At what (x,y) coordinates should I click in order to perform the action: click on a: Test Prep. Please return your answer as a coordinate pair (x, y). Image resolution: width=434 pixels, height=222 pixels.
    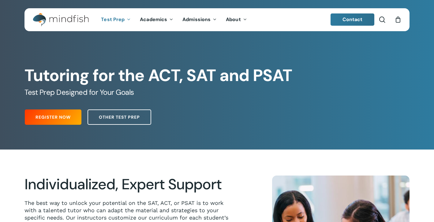
    Looking at the image, I should click on (116, 20).